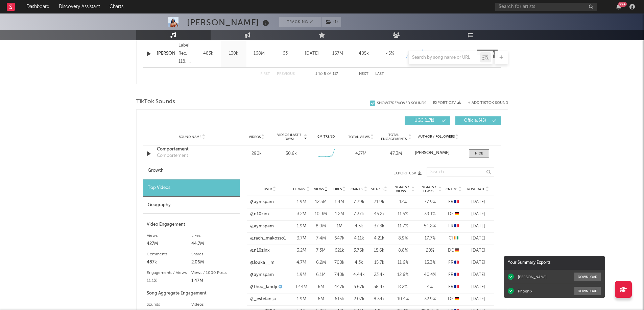  Describe the element at coordinates (214, 305) in the screenshot. I see `div: Videos` at that location.